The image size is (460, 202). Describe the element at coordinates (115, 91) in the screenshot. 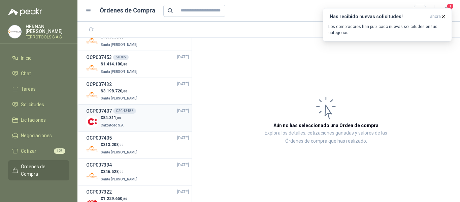

I see `span: 3.198.720` at that location.